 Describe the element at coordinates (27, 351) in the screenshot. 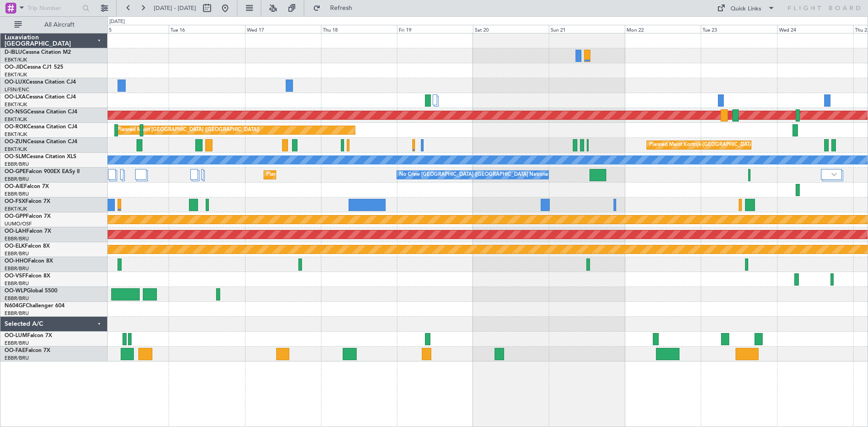

I see `a: OO-FAEFalcon 7X` at that location.